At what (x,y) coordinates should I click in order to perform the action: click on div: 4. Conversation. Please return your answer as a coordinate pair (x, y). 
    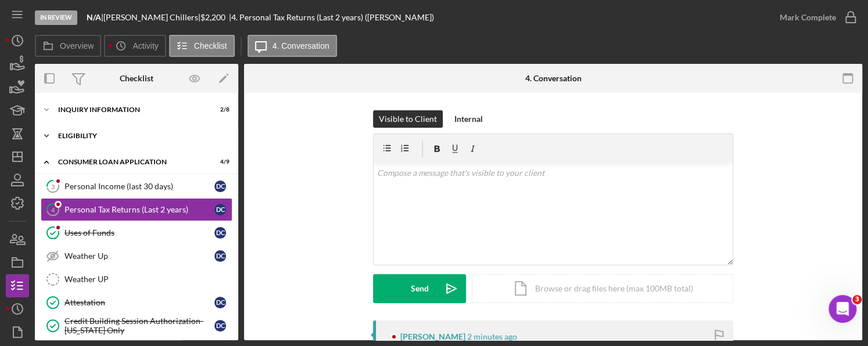
    Looking at the image, I should click on (553, 78).